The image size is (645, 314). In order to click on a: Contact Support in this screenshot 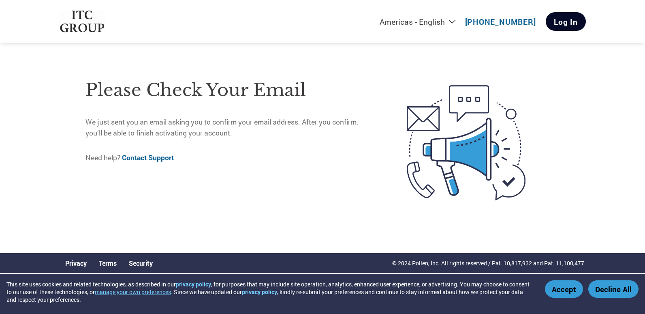, I will do `click(148, 157)`.